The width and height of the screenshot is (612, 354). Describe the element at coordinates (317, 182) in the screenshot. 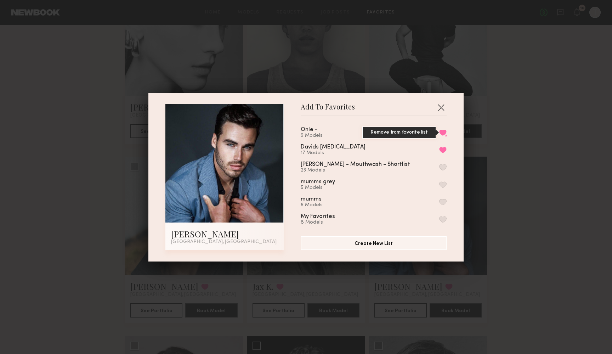

I see `div: mumms grey` at that location.